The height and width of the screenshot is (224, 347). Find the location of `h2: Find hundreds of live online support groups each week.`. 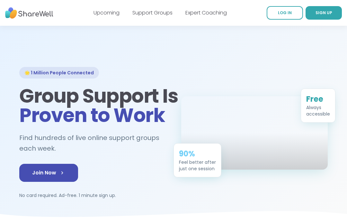

h2: Find hundreds of live online support groups each week. is located at coordinates (93, 143).